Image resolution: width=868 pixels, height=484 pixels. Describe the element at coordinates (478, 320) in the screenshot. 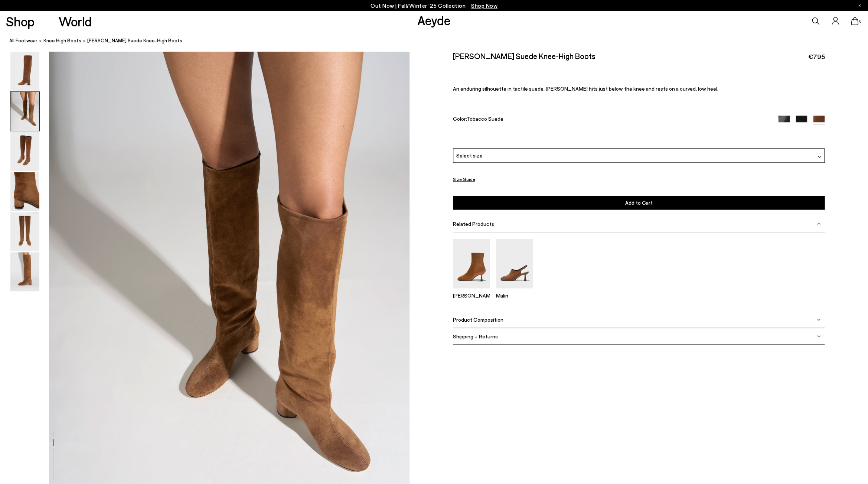

I see `span: Product Composition` at that location.